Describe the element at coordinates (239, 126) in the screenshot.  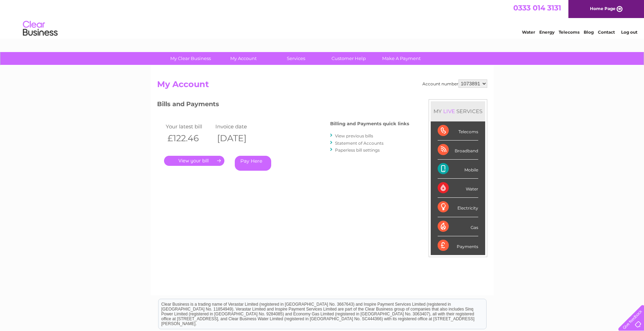
I see `td: Invoice date` at that location.